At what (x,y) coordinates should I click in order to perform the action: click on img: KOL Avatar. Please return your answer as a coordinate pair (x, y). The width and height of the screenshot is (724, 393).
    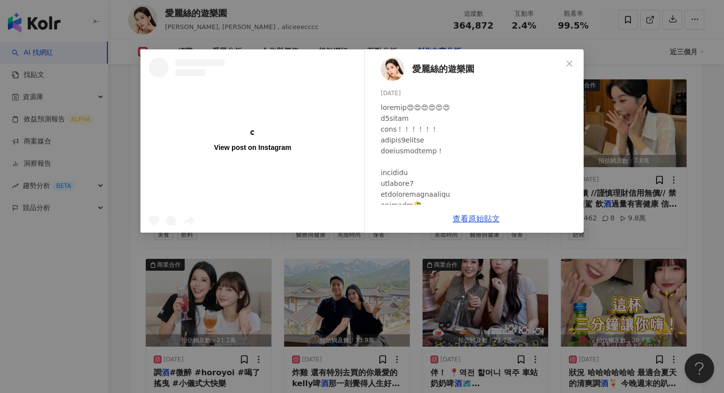
    Looking at the image, I should click on (393, 69).